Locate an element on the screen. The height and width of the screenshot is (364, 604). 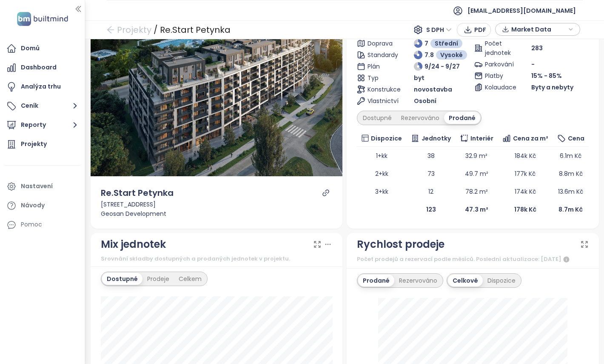
b: 47.3 m² is located at coordinates (476, 209).